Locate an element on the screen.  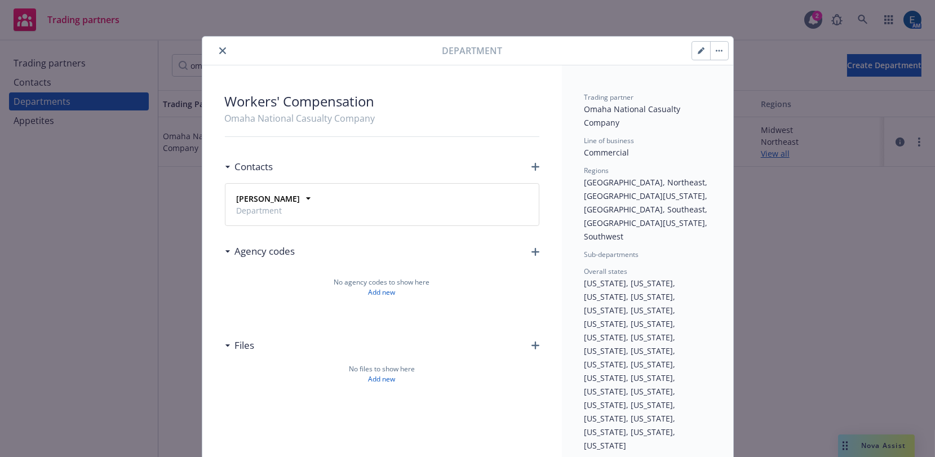
span: Overall states is located at coordinates (606, 271).